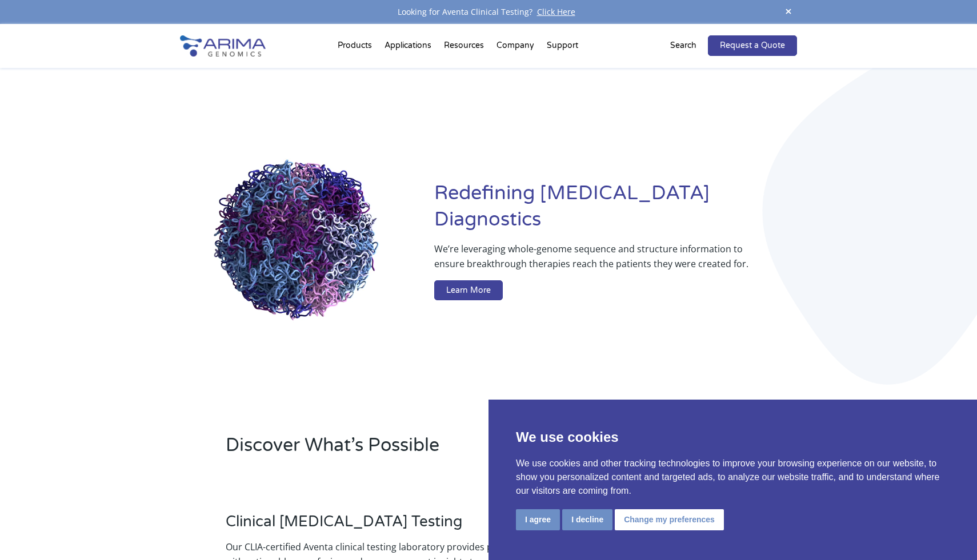  What do you see at coordinates (592, 261) in the screenshot?
I see `p: We’re leveraging whole-genome sequence and structure information to ensure breakthrough therapies...` at bounding box center [592, 261].